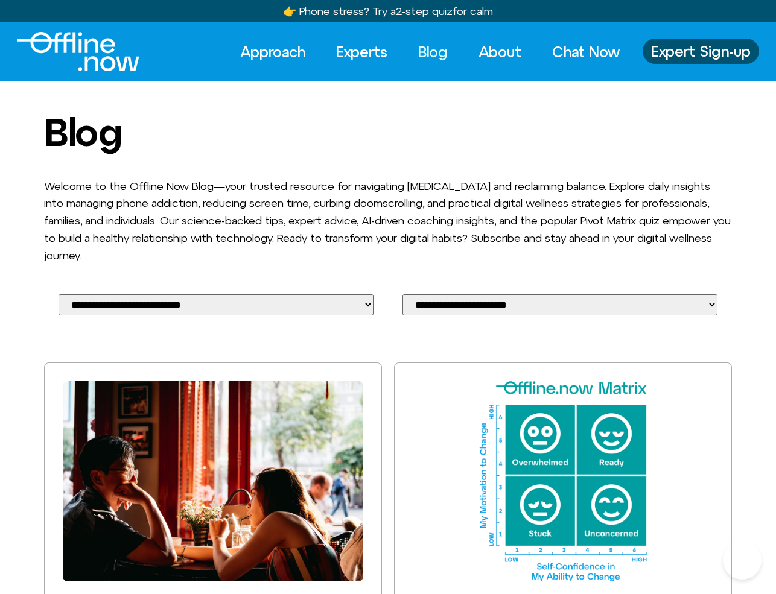  What do you see at coordinates (560, 305) in the screenshot?
I see `select: Select Your Blog Post Tag` at bounding box center [560, 305].